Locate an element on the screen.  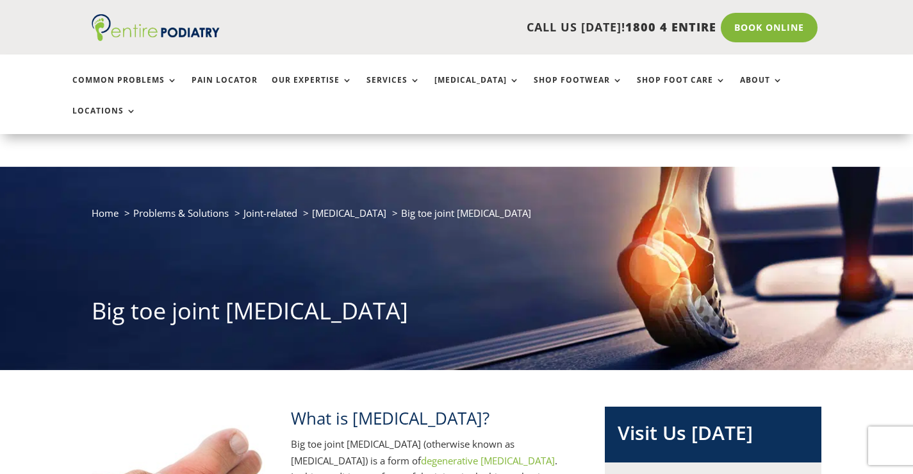
a: Shop Foot Care is located at coordinates (681, 89).